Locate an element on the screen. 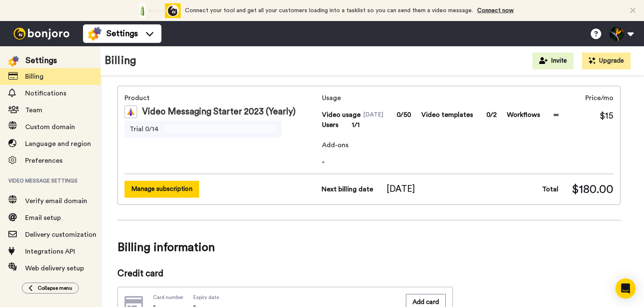  span: Credit card is located at coordinates (285, 273).